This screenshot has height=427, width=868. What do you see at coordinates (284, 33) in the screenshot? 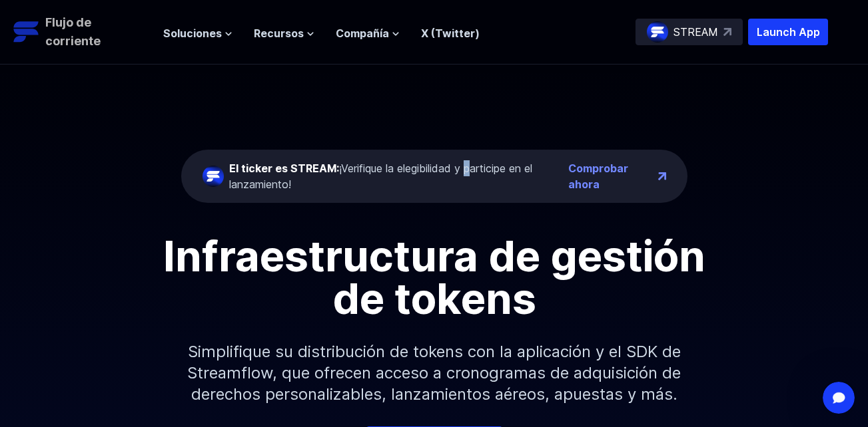
I see `button: Recursos` at bounding box center [284, 33].